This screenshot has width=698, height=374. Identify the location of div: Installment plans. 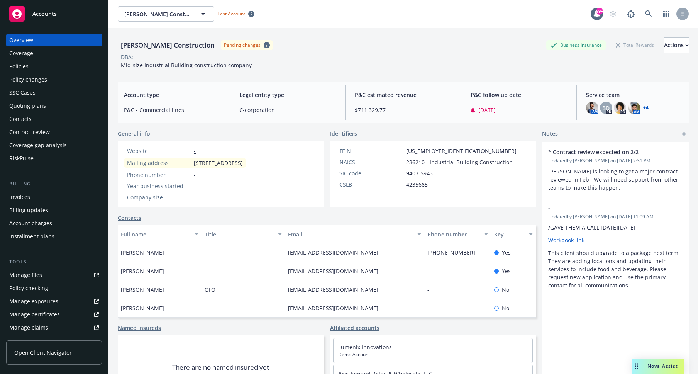
(32, 236).